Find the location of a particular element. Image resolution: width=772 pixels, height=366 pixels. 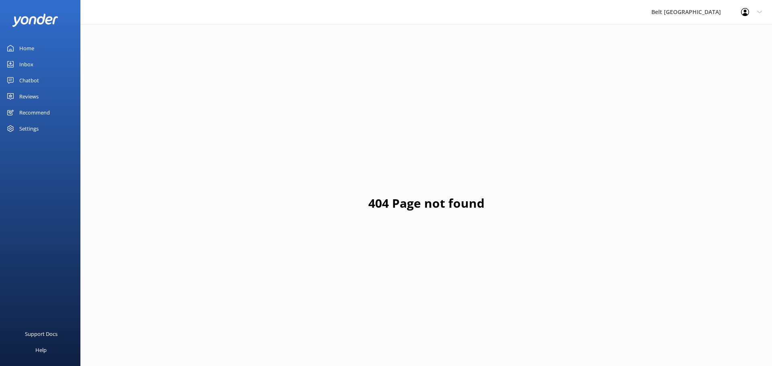

img: yonder-white-logo.png is located at coordinates (35, 20).